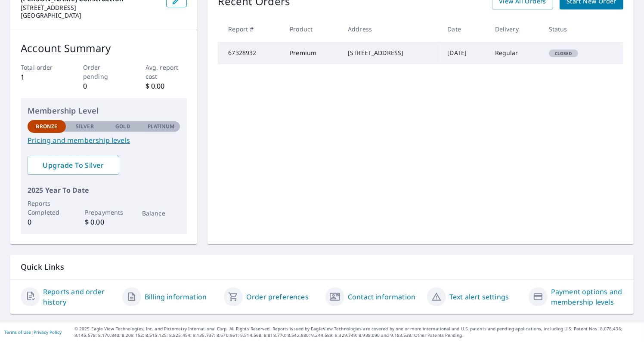 The width and height of the screenshot is (644, 342). What do you see at coordinates (104, 190) in the screenshot?
I see `p: 2025 Year To Date` at bounding box center [104, 190].